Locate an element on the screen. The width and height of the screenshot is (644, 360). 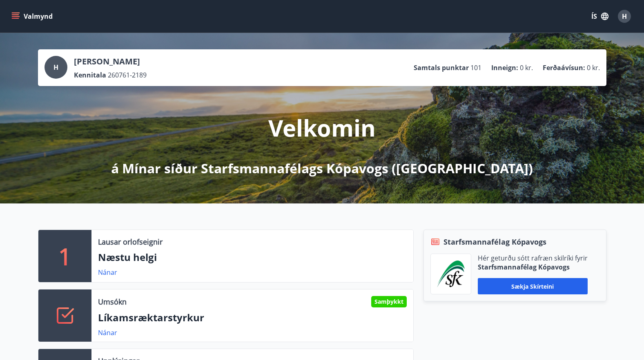
p: Samtals punktar is located at coordinates (441, 68).